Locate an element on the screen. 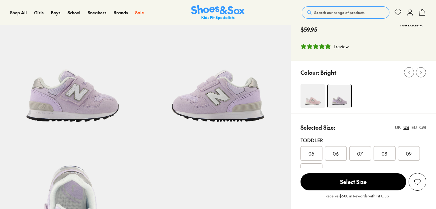  a: School is located at coordinates (74, 12).